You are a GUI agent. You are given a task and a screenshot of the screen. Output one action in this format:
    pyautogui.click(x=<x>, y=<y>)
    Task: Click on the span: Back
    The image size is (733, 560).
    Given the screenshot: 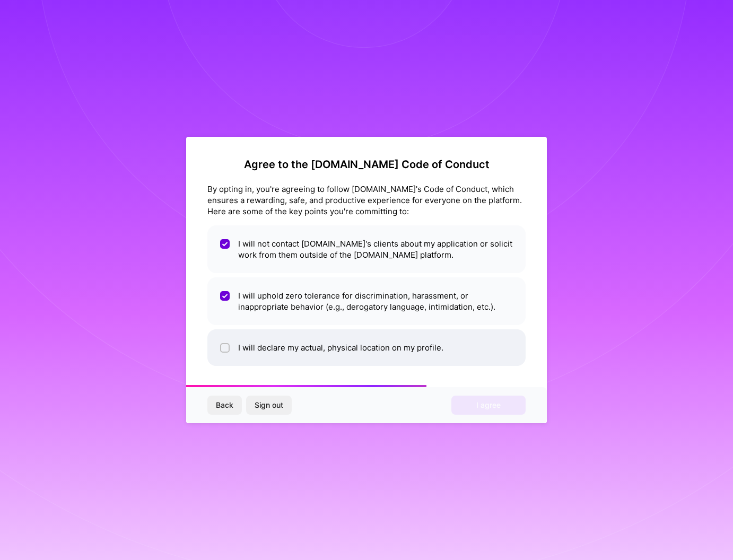 What is the action you would take?
    pyautogui.click(x=225, y=405)
    